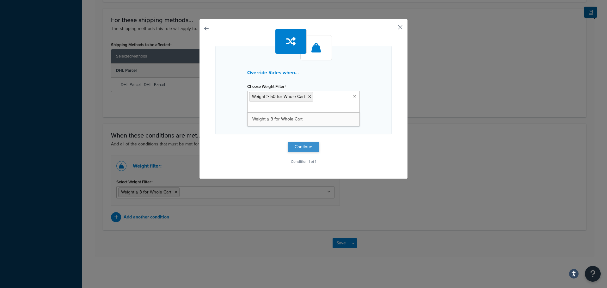  What do you see at coordinates (303, 147) in the screenshot?
I see `button: Continue` at bounding box center [303, 147].